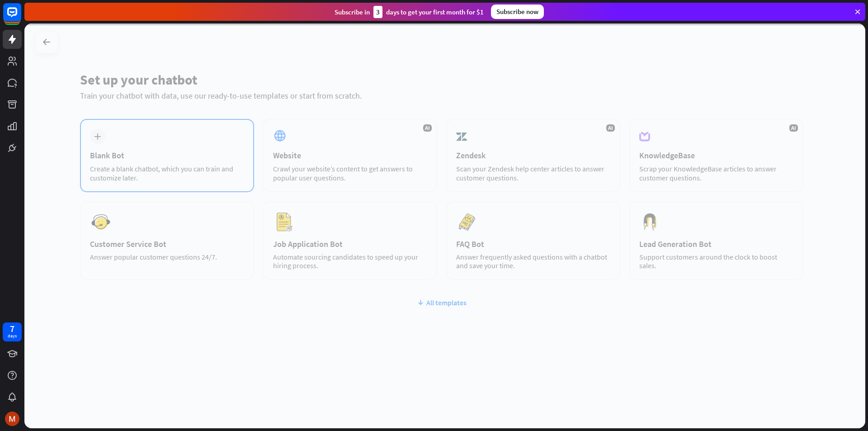  Describe the element at coordinates (12, 337) in the screenshot. I see `div: days` at that location.